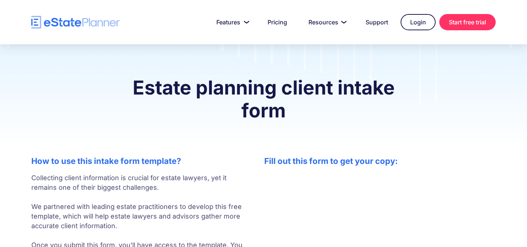 The width and height of the screenshot is (527, 247). Describe the element at coordinates (264, 99) in the screenshot. I see `strong: Estate planning client intake form` at that location.